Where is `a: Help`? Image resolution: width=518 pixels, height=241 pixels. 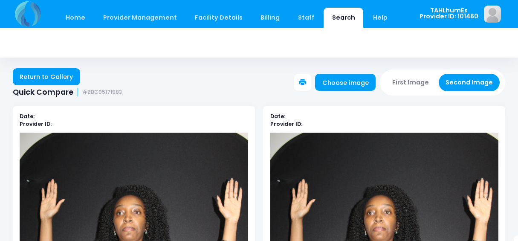
a: Help is located at coordinates (380, 17).